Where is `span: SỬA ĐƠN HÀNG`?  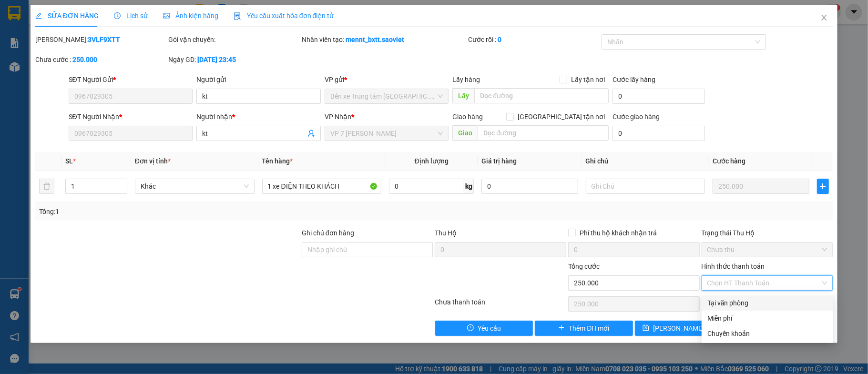
span: SỬA ĐƠN HÀNG is located at coordinates (67, 16).